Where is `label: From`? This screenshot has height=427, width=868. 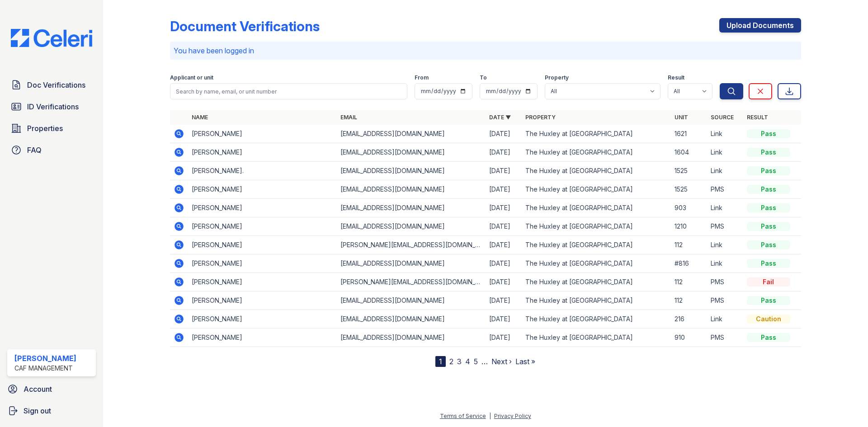
label: From is located at coordinates (421, 78).